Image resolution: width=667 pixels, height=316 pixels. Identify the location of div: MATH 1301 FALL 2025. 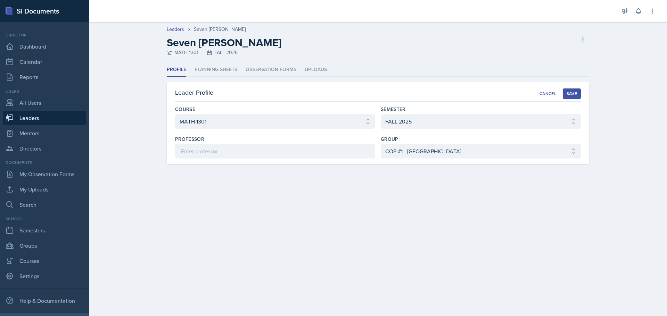
(224, 52).